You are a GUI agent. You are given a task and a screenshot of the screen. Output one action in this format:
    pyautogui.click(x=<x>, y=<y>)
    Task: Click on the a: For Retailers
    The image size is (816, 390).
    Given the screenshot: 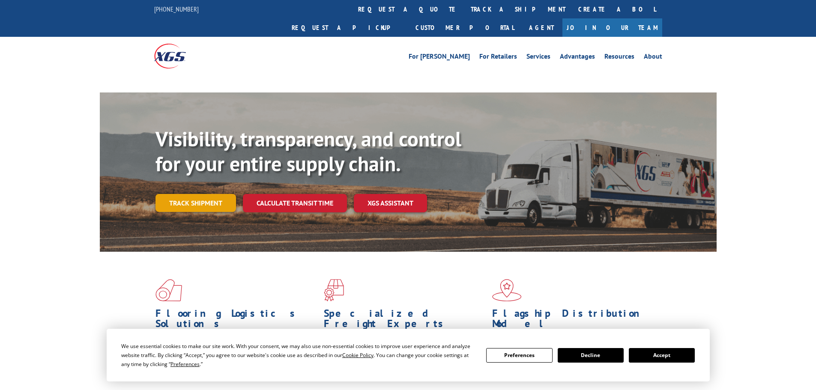 What is the action you would take?
    pyautogui.click(x=498, y=58)
    